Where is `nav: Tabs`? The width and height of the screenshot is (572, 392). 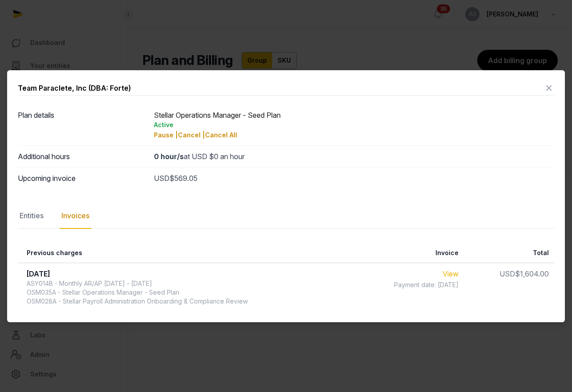 nav: Tabs is located at coordinates (286, 216).